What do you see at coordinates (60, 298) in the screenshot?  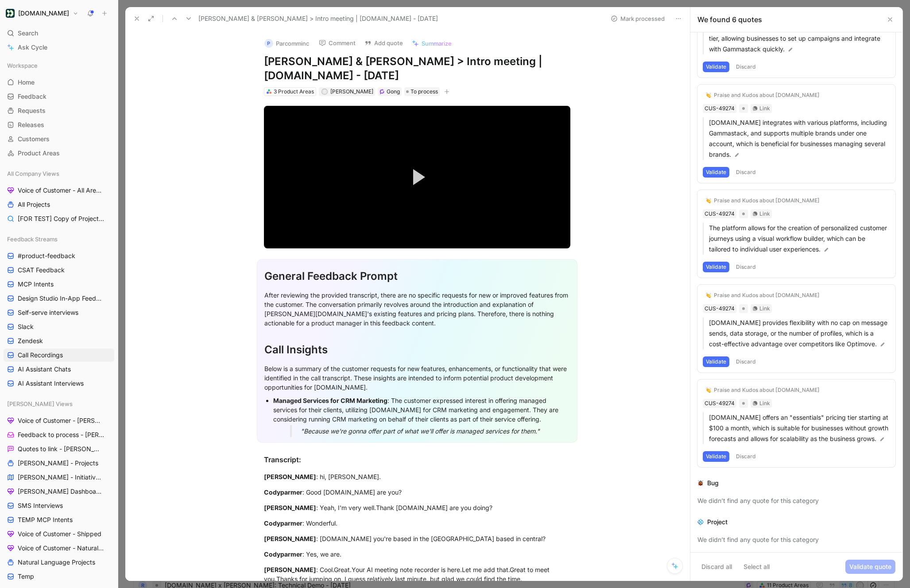 I see `span: Design Studio In-App Feedback` at bounding box center [60, 298].